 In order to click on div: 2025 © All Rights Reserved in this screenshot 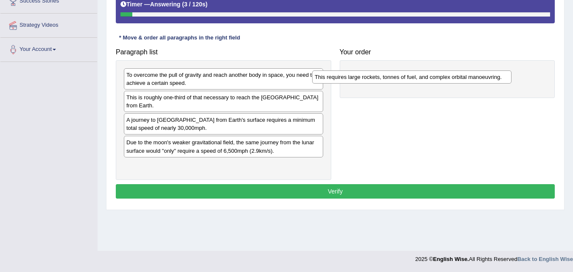, I will do `click(494, 256)`.